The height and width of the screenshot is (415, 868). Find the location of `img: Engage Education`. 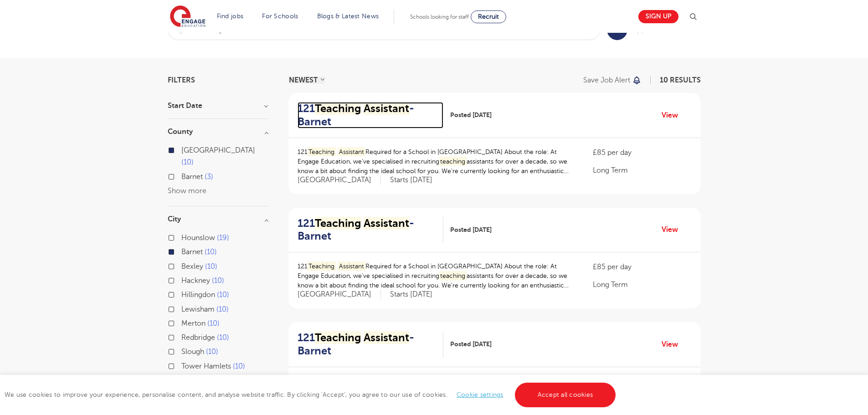

img: Engage Education is located at coordinates (188, 17).